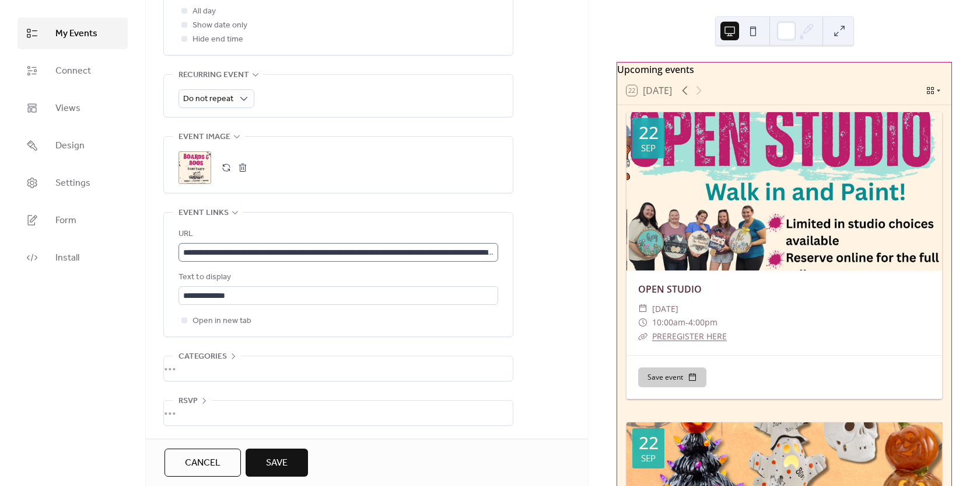 This screenshot has width=980, height=486. Describe the element at coordinates (276, 463) in the screenshot. I see `span: Save` at that location.